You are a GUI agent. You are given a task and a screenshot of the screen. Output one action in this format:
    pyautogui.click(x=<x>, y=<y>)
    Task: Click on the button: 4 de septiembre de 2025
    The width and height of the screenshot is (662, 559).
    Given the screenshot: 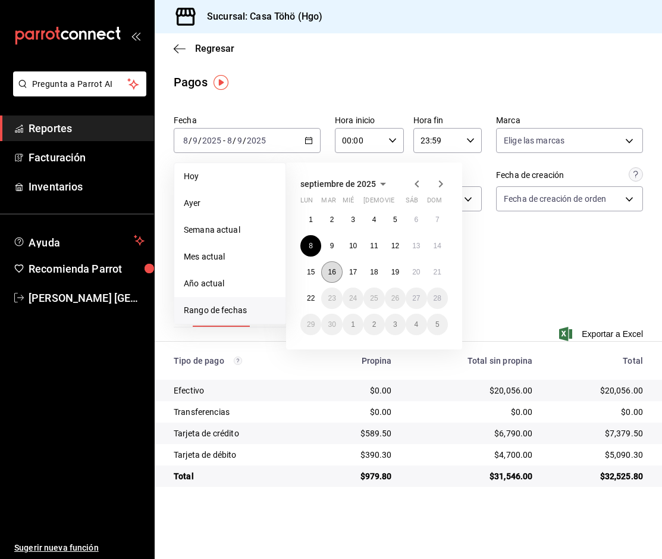 What is the action you would take?
    pyautogui.click(x=374, y=220)
    